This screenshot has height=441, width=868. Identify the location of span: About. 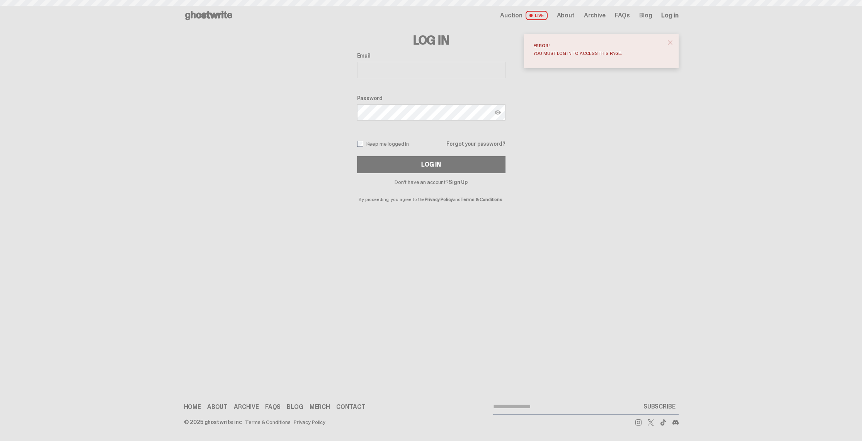
(566, 15).